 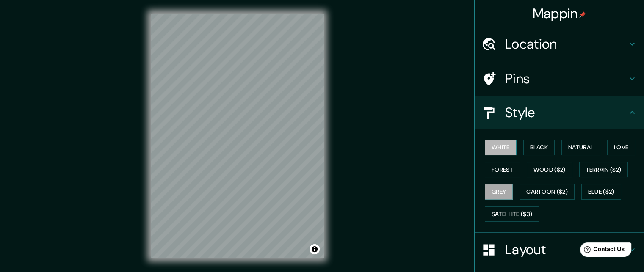 I want to click on button: Blue ($2), so click(x=601, y=191).